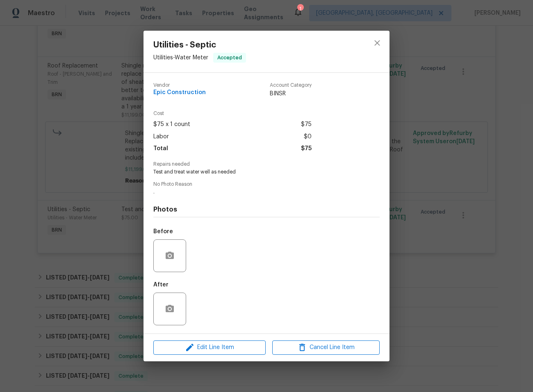 The width and height of the screenshot is (533, 392). Describe the element at coordinates (308, 137) in the screenshot. I see `span: $0` at that location.